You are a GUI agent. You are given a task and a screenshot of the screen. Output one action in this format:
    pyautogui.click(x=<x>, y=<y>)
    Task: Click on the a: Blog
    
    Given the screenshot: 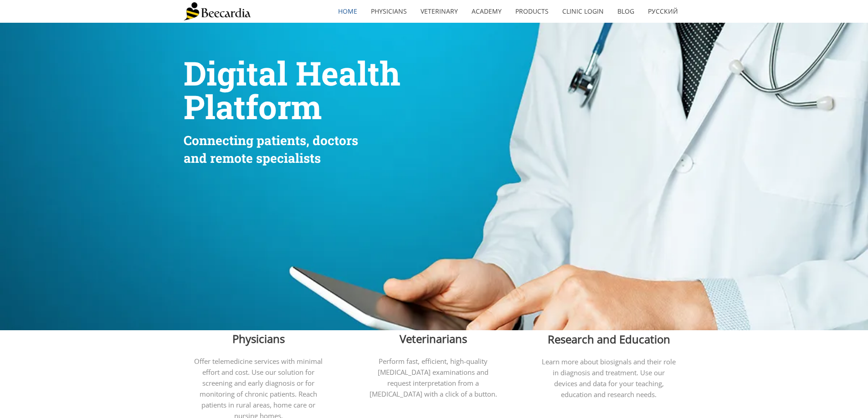 What is the action you would take?
    pyautogui.click(x=625, y=11)
    